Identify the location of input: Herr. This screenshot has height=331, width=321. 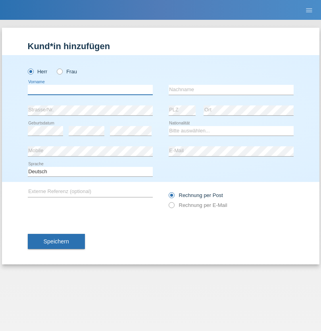
(30, 71).